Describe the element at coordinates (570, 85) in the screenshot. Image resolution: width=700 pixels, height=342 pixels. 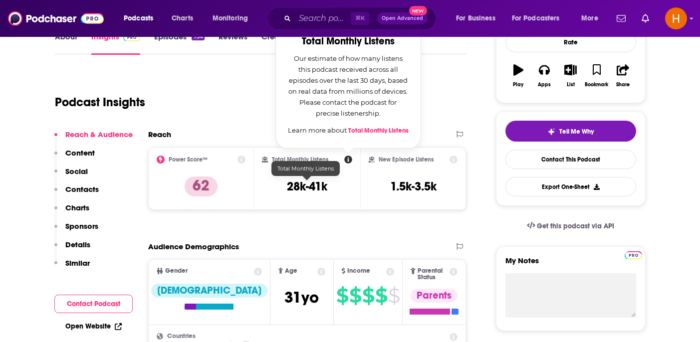
I see `div: List` at that location.